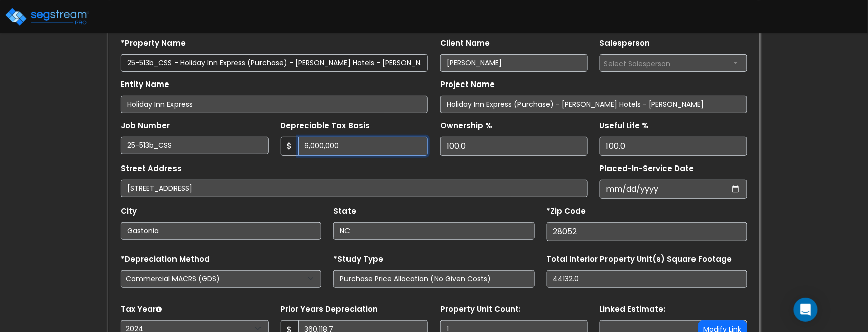 This screenshot has width=868, height=332. Describe the element at coordinates (47, 16) in the screenshot. I see `img: logo_pro_r.png` at that location.